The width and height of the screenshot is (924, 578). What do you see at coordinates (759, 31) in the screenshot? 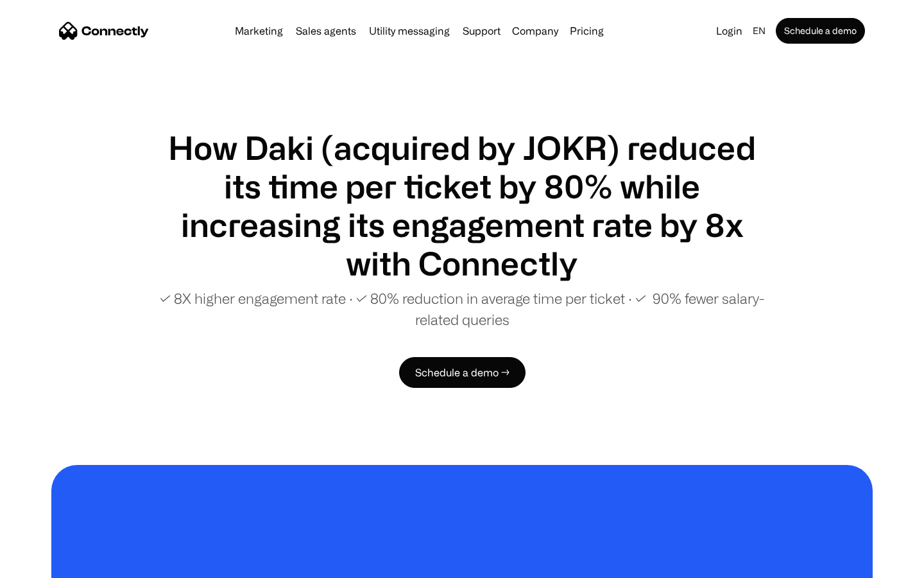
I see `div: en` at bounding box center [759, 31].